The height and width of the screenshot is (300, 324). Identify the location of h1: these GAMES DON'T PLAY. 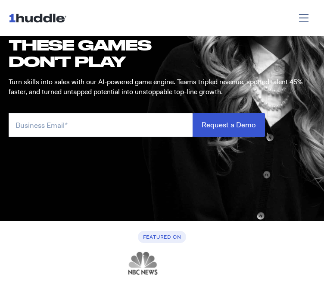
(162, 53).